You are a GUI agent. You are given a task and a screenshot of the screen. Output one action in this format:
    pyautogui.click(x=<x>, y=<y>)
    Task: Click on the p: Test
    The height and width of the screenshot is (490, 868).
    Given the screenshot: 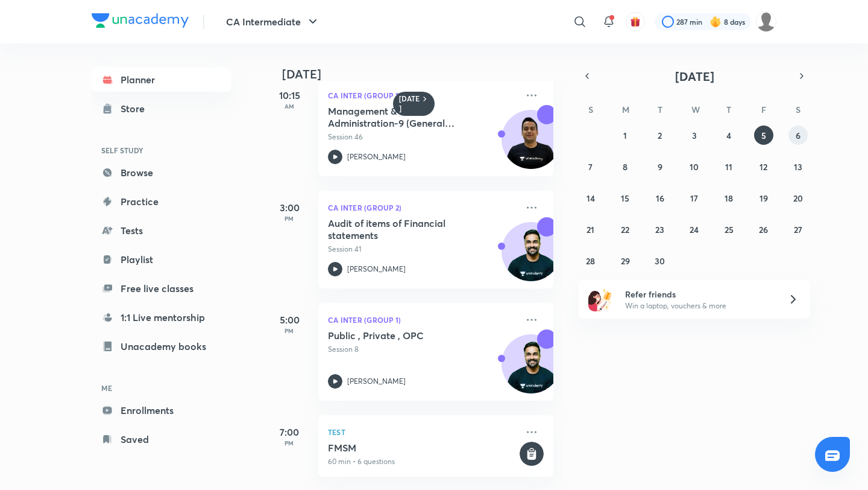 What is the action you would take?
    pyautogui.click(x=423, y=432)
    